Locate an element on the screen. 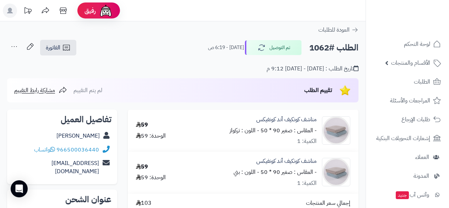 The width and height of the screenshot is (449, 208). a: واتساب is located at coordinates (44, 149).